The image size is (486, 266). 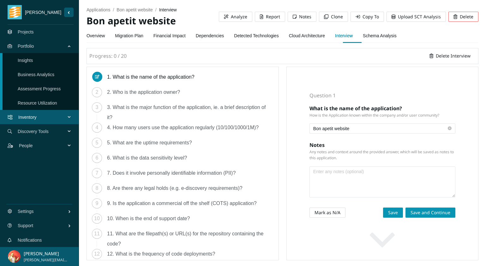 What do you see at coordinates (135, 10) in the screenshot?
I see `a: Bon apetit website` at bounding box center [135, 10].